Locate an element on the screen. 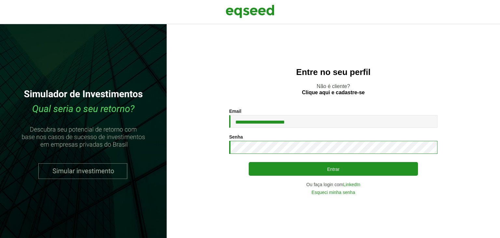  p: Não é cliente? is located at coordinates (333, 89).